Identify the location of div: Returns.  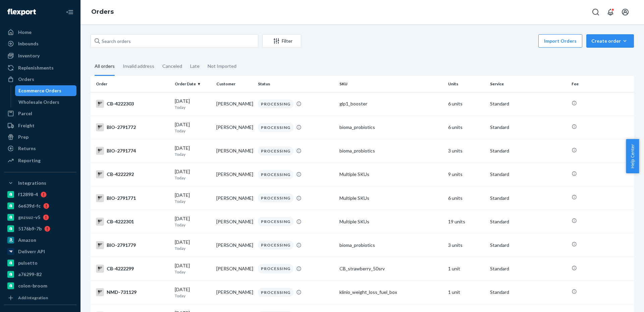
(27, 148).